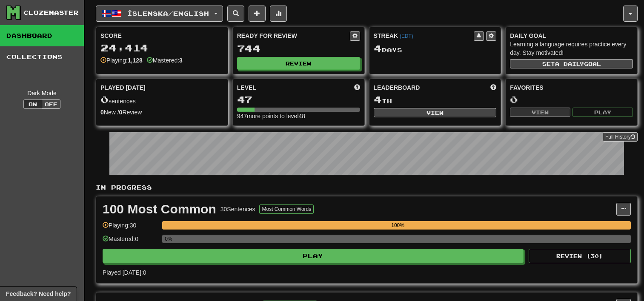 This screenshot has height=301, width=644. Describe the element at coordinates (162, 47) in the screenshot. I see `div: 24,414` at that location.